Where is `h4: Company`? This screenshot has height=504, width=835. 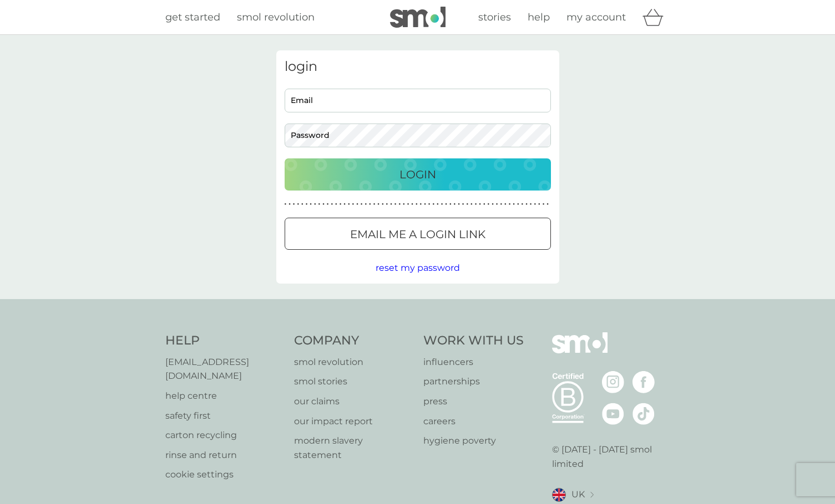
h4: Company is located at coordinates (352, 340).